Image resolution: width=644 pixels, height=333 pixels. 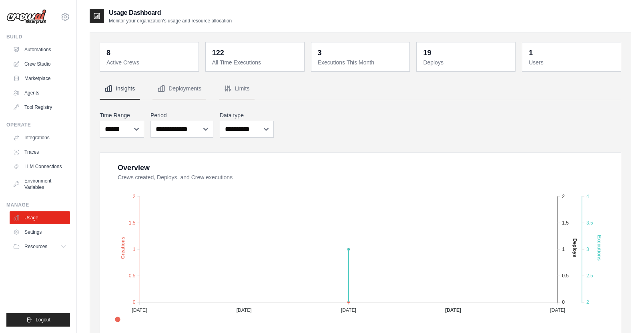 I want to click on div: 3, so click(x=320, y=53).